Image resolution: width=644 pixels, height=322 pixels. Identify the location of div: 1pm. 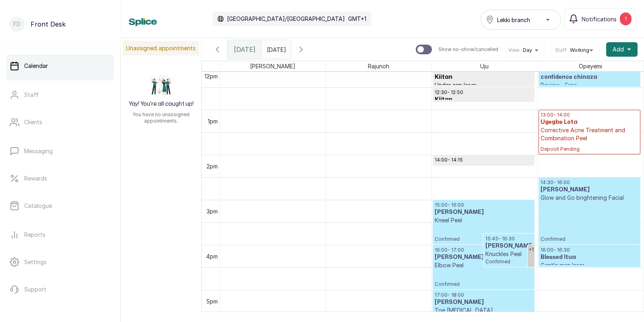
(212, 121).